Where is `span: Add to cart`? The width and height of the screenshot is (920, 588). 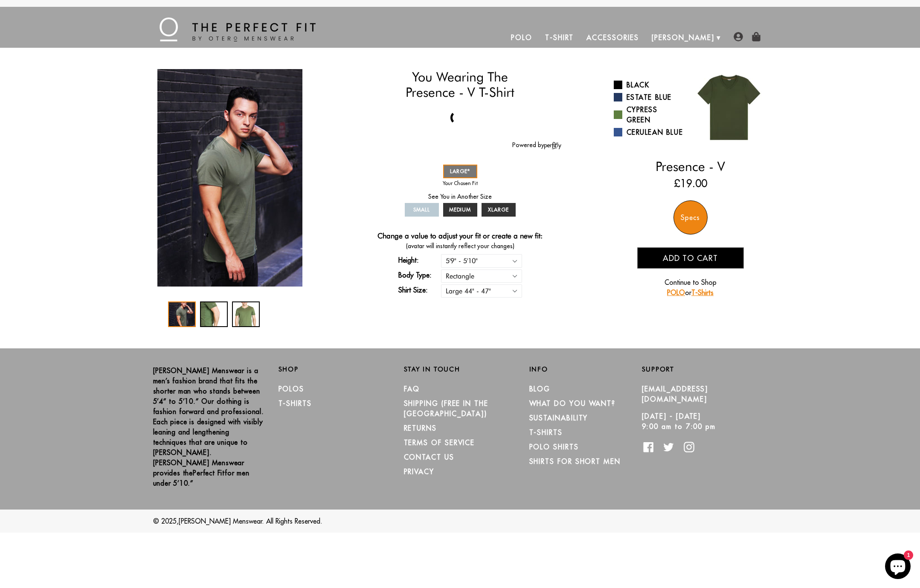 span: Add to cart is located at coordinates (690, 258).